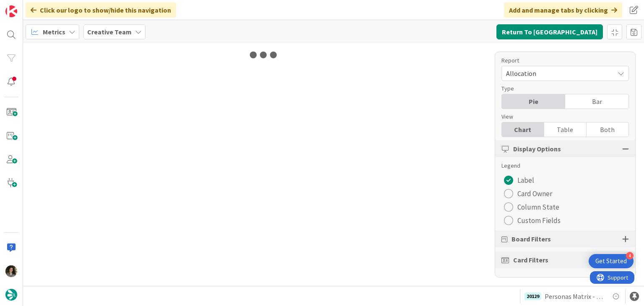 Image resolution: width=644 pixels, height=306 pixels. I want to click on span: Board Filters, so click(531, 239).